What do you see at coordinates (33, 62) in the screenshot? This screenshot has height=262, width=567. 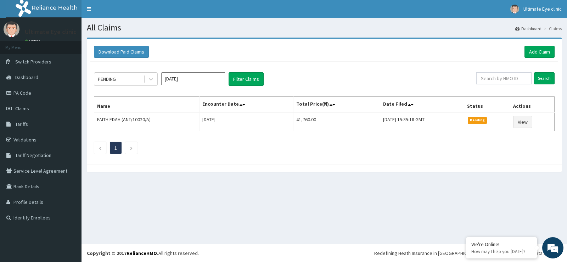 I see `span: Switch Providers` at bounding box center [33, 62].